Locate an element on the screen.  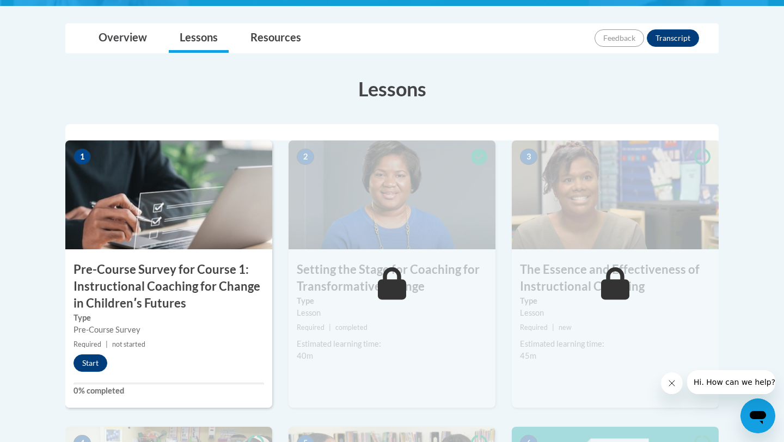
h3: The Essence and Effectiveness of Instructional Coaching is located at coordinates (615, 278).